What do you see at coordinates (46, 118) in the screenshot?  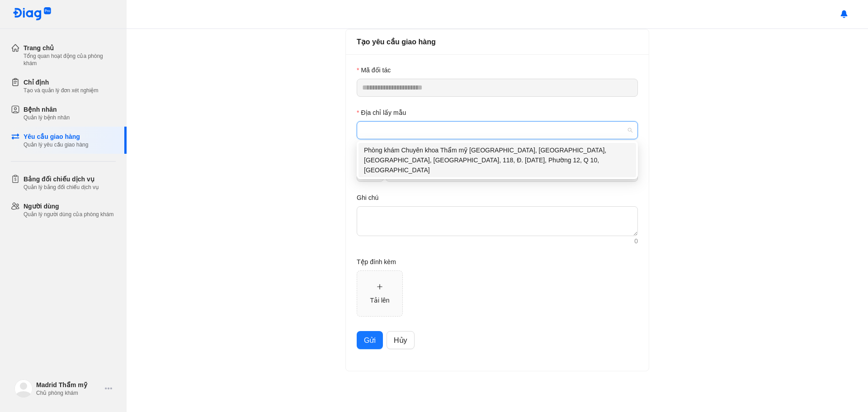 I see `div: Quản lý bệnh nhân` at bounding box center [46, 118].